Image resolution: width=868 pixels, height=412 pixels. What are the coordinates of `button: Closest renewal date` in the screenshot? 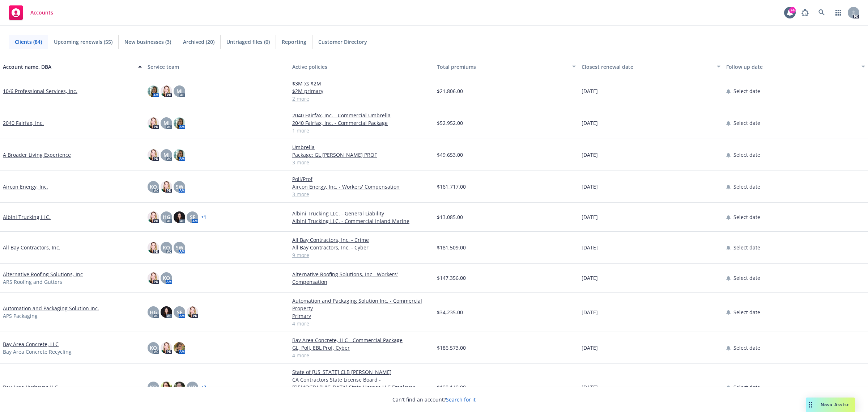 It's located at (651, 67).